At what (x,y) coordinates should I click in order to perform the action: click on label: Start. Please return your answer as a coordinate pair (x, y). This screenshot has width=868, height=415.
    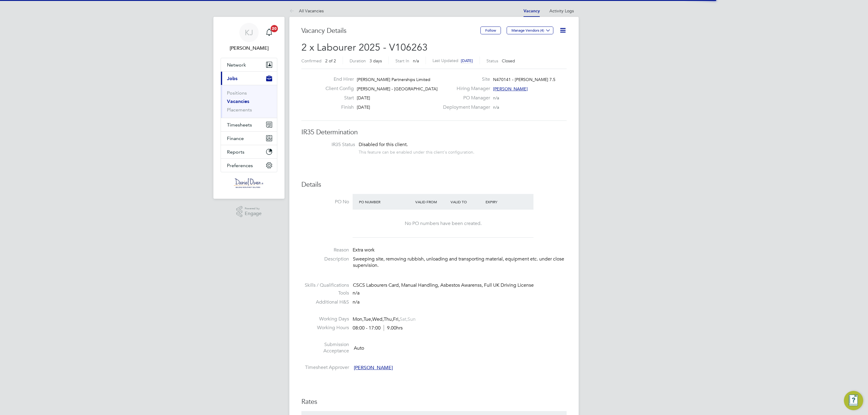
    Looking at the image, I should click on (337, 98).